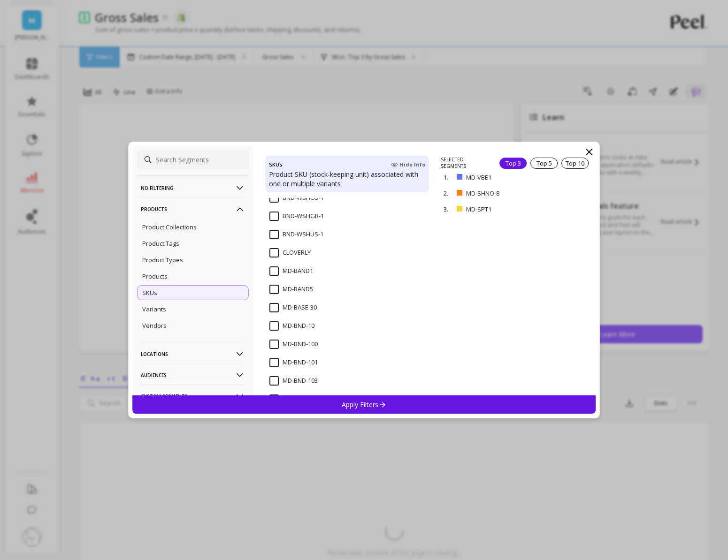  Describe the element at coordinates (297, 198) in the screenshot. I see `span: BND-WSHCO-1` at that location.